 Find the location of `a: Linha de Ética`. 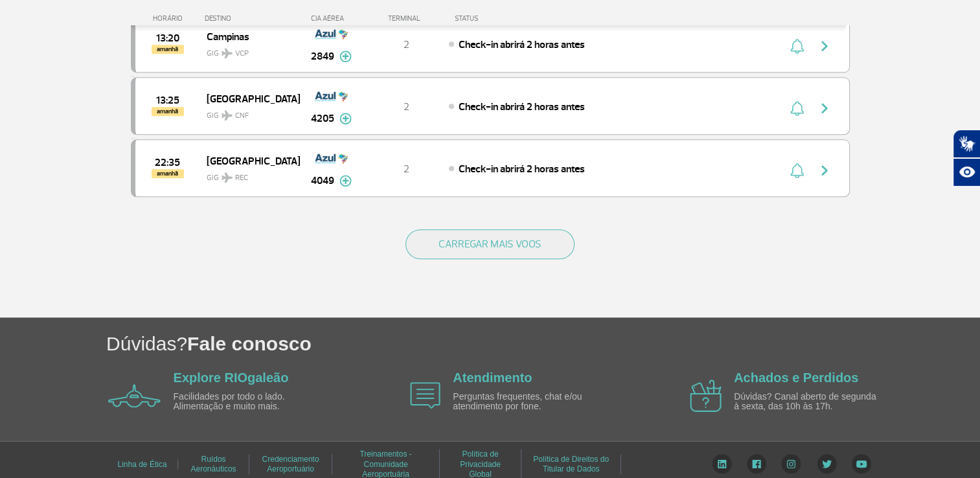

a: Linha de Ética is located at coordinates (142, 465).